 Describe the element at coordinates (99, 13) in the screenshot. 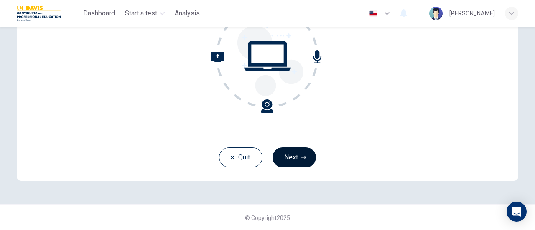

I see `a: Dashboard` at that location.